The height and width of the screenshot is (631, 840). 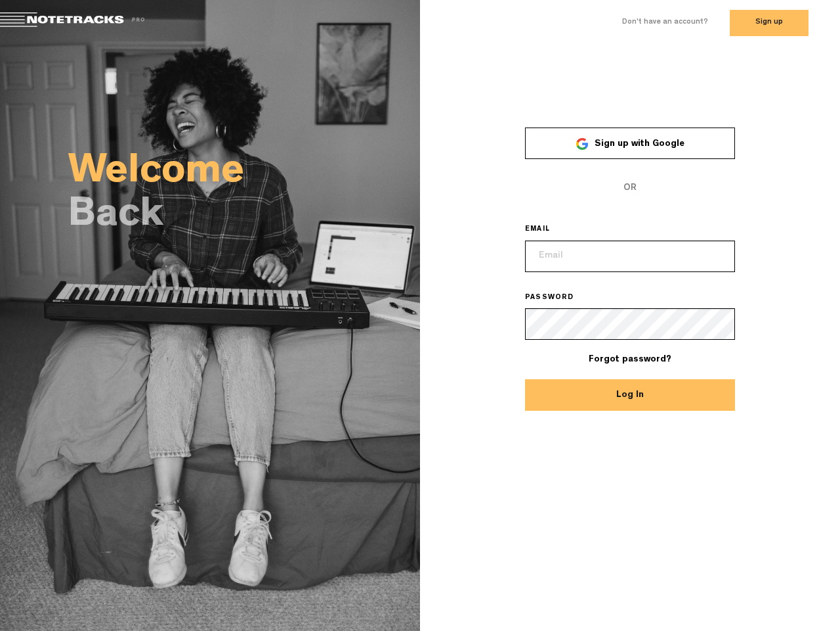 I want to click on button: Sign up, so click(x=769, y=23).